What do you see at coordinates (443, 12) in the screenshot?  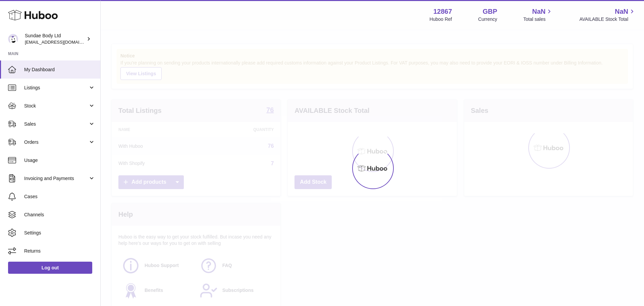 I see `strong: 12867` at bounding box center [443, 12].